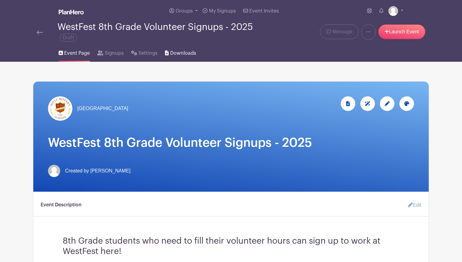 This screenshot has width=462, height=262. I want to click on span: Message, so click(342, 32).